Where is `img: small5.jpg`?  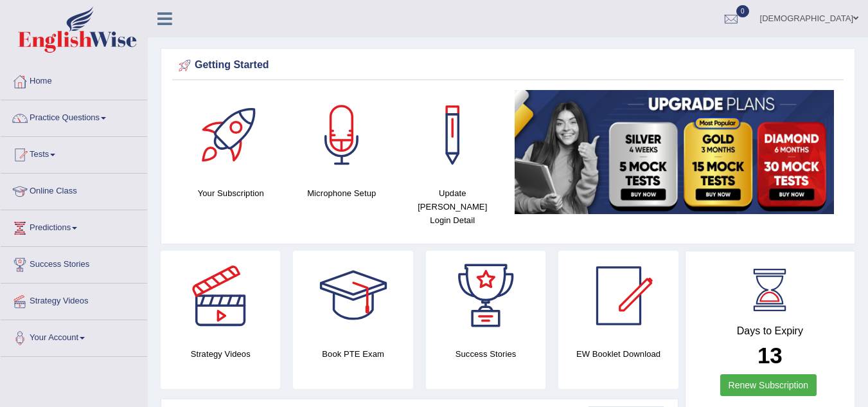
img: small5.jpg is located at coordinates (675, 152).